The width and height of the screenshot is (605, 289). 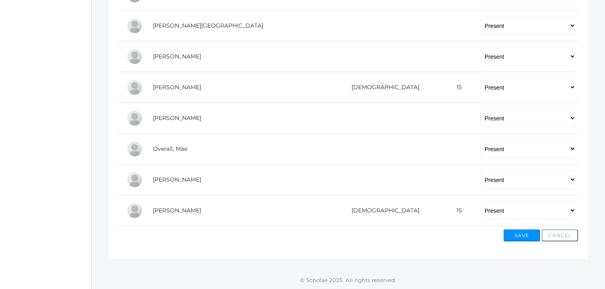 I want to click on p: © Scholae 2025. All rights reserved., so click(x=348, y=280).